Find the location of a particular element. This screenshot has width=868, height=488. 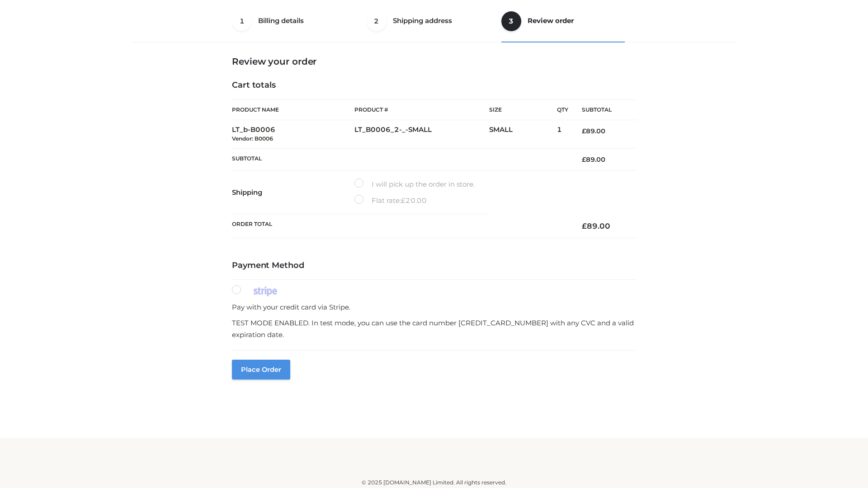

h4: Cart totals is located at coordinates (434, 86).